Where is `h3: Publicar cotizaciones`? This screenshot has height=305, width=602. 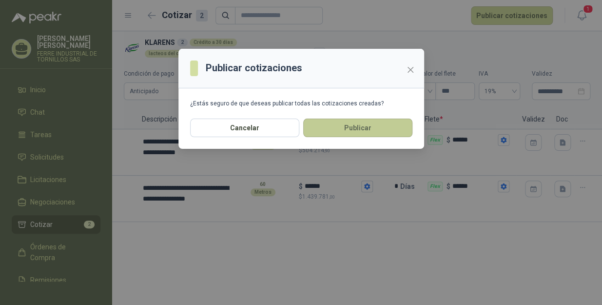 h3: Publicar cotizaciones is located at coordinates (254, 68).